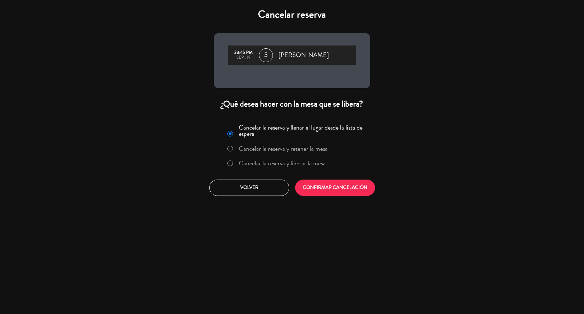 This screenshot has height=314, width=584. What do you see at coordinates (303, 131) in the screenshot?
I see `label: Cancelar la reserva y llenar el lugar desde la lista de espera` at bounding box center [303, 131].